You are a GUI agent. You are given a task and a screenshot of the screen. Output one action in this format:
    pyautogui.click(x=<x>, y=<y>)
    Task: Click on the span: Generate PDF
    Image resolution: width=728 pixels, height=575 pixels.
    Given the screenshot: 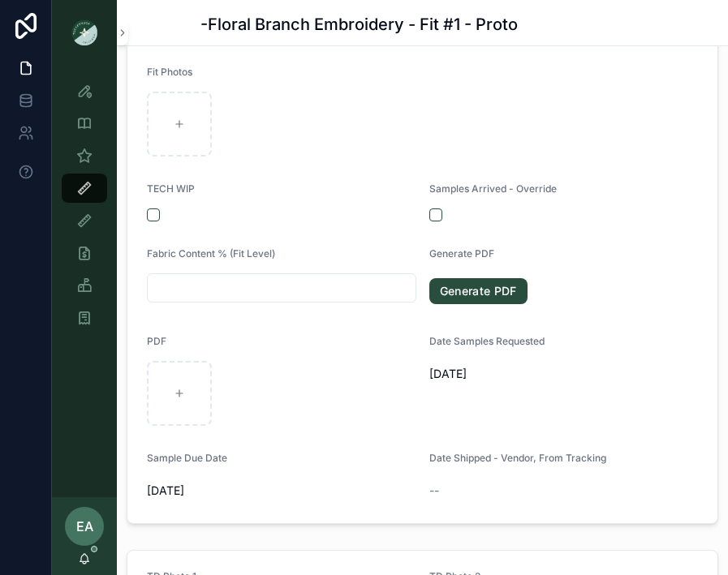 What is the action you would take?
    pyautogui.click(x=462, y=253)
    